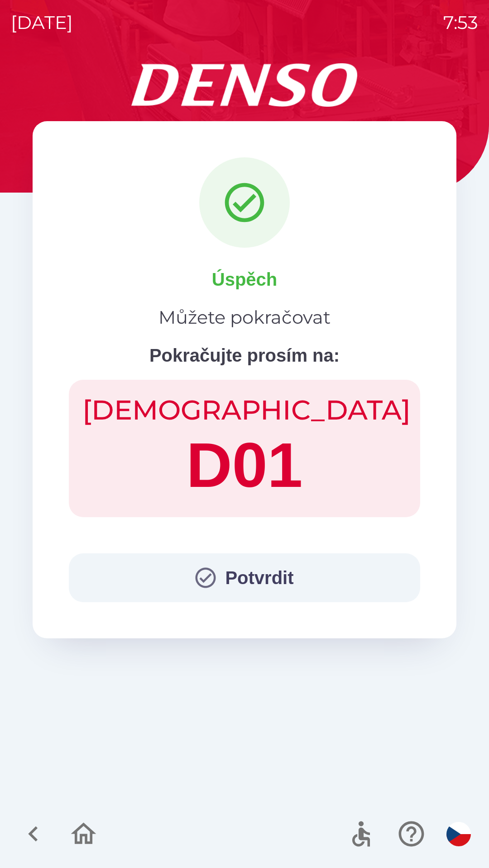 This screenshot has height=868, width=489. What do you see at coordinates (244, 578) in the screenshot?
I see `button: Potvrdit` at bounding box center [244, 578].